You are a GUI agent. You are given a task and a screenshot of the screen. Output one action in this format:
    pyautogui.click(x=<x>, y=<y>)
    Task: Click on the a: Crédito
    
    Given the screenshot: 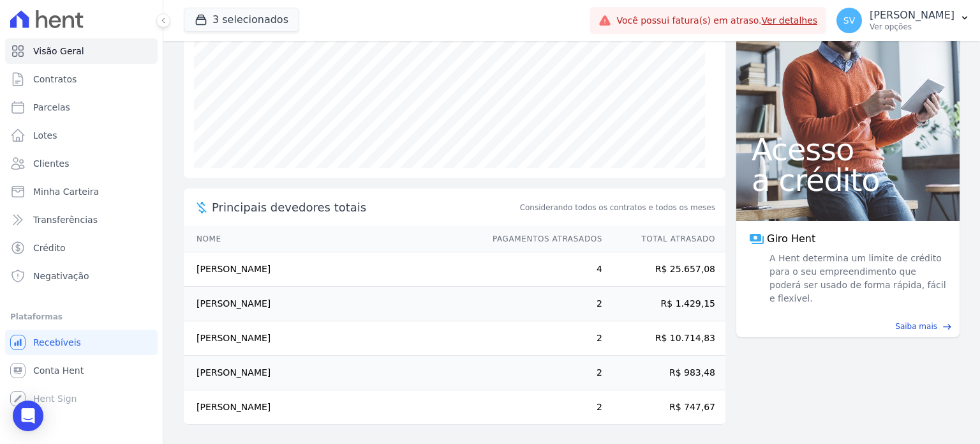 What is the action you would take?
    pyautogui.click(x=81, y=248)
    